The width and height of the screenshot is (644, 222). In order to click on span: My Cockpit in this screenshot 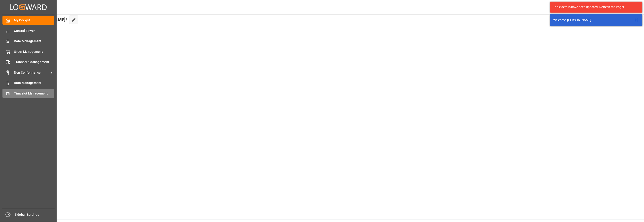, I will do `click(34, 20)`.